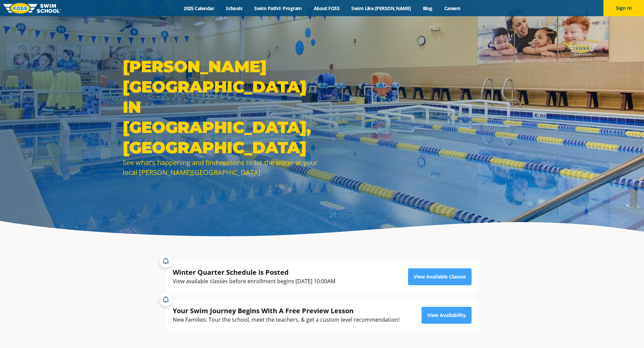 This screenshot has height=348, width=644. Describe the element at coordinates (447, 315) in the screenshot. I see `a: View Availability` at that location.